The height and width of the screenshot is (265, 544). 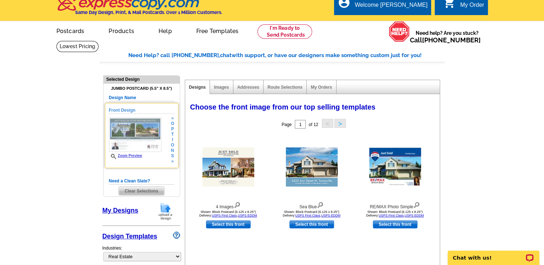 What do you see at coordinates (87, 15) in the screenshot?
I see `button: Open LiveChat chat widget` at bounding box center [87, 15].